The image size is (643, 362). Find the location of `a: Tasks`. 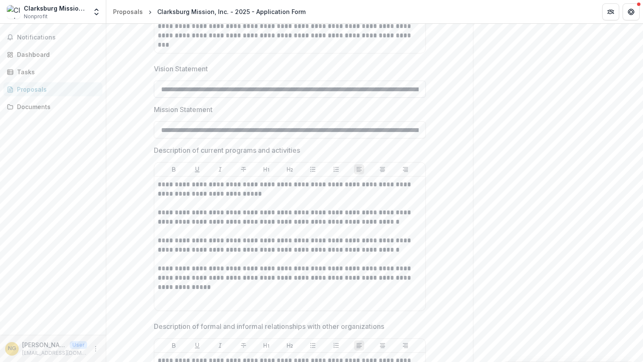

a: Tasks is located at coordinates (53, 72).